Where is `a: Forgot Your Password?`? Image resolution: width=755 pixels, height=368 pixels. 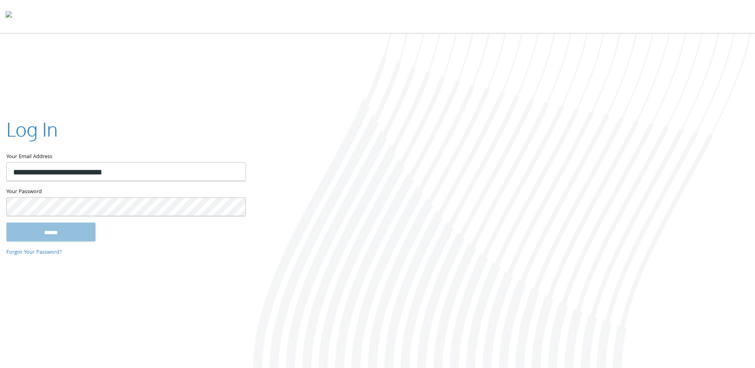 a: Forgot Your Password? is located at coordinates (34, 253).